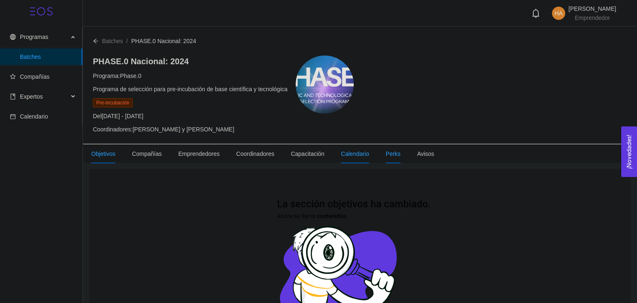  Describe the element at coordinates (536, 13) in the screenshot. I see `span: bell` at that location.